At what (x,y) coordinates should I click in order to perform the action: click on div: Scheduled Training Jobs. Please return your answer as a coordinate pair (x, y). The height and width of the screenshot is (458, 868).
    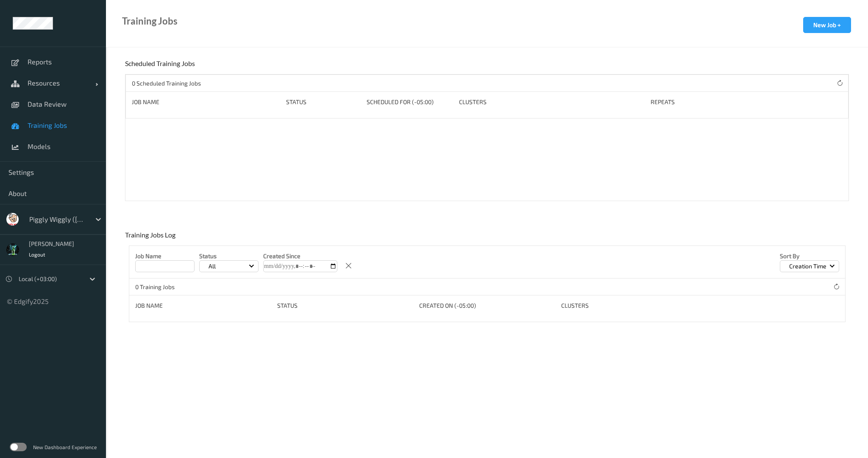
    Looking at the image, I should click on (161, 67).